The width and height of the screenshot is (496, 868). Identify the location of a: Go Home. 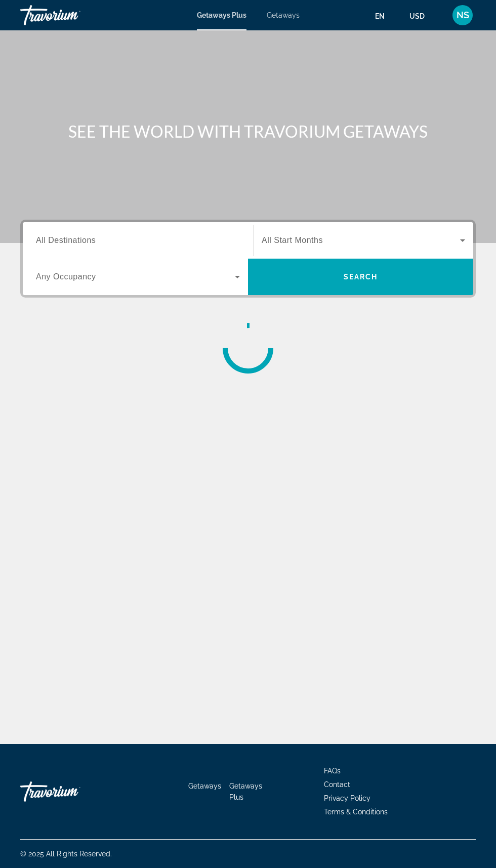
(70, 791).